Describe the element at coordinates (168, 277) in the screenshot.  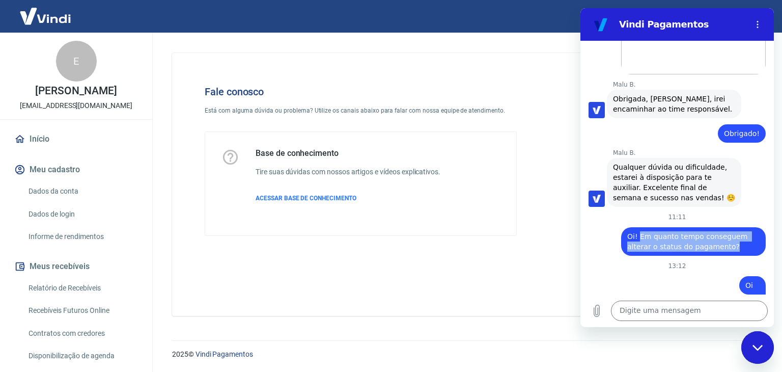
I see `span: Oi` at that location.